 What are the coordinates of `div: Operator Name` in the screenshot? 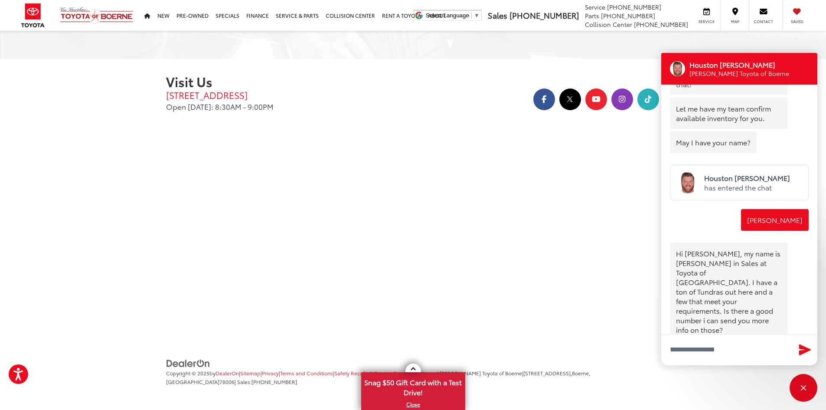 It's located at (744, 65).